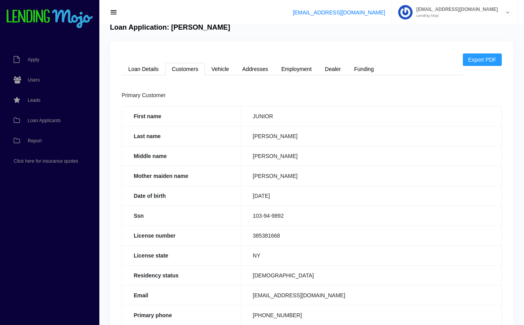 The width and height of the screenshot is (524, 325). What do you see at coordinates (182, 175) in the screenshot?
I see `th: Mother maiden name` at bounding box center [182, 175].